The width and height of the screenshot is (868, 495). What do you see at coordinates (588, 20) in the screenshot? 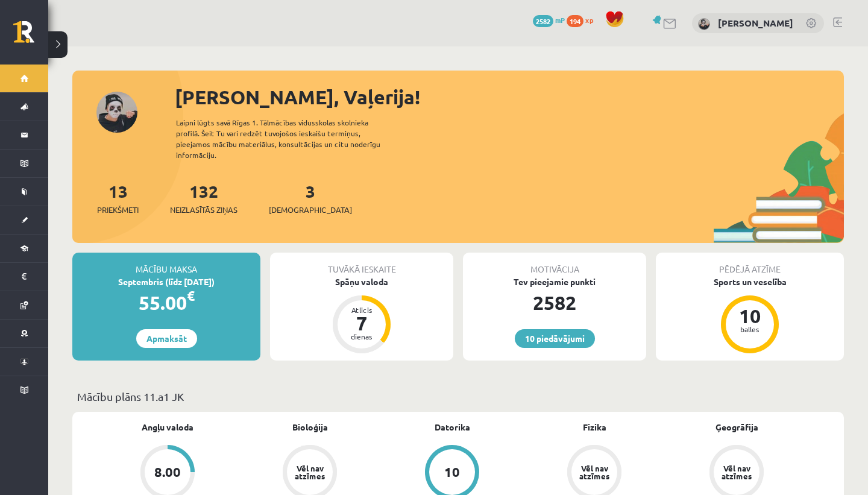
I see `span: xp` at bounding box center [588, 20].